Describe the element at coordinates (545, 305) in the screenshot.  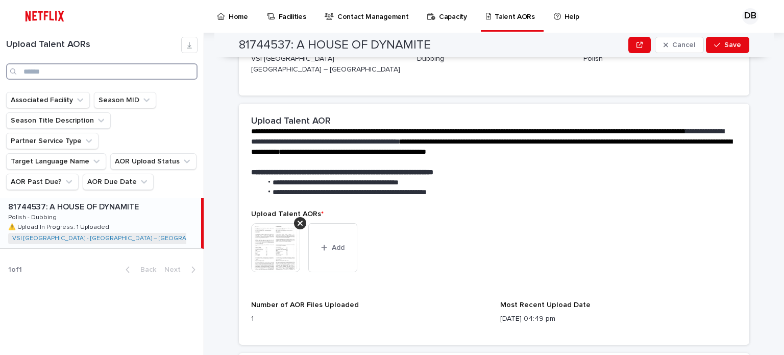
I see `span: Most Recent Upload Date` at that location.